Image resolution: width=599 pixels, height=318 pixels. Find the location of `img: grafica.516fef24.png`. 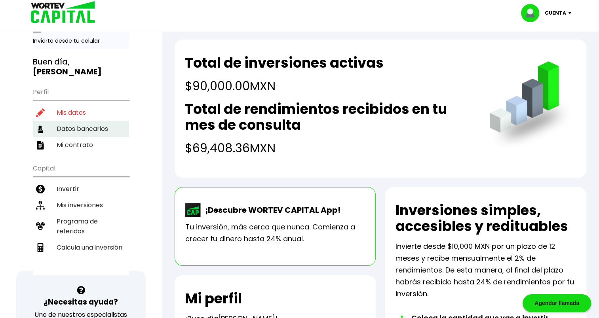

img: grafica.516fef24.png is located at coordinates (530, 106).